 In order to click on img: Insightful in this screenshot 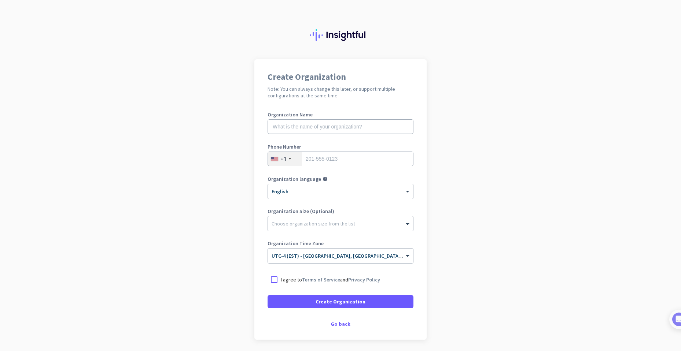, I will do `click(340, 35)`.